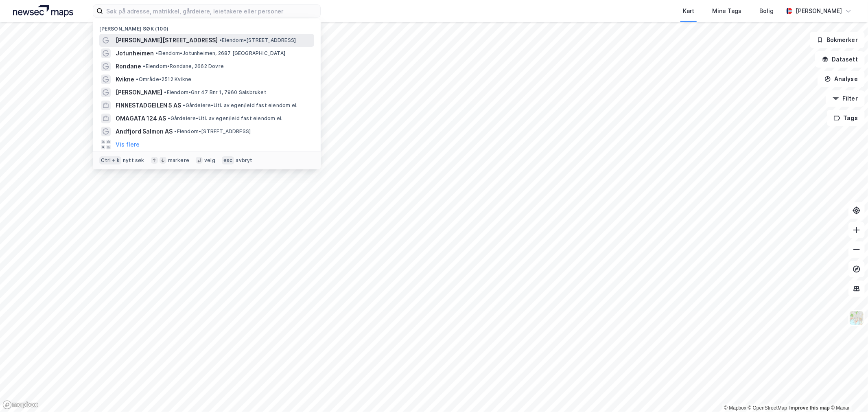  I want to click on div: Ctrl + k, so click(110, 161).